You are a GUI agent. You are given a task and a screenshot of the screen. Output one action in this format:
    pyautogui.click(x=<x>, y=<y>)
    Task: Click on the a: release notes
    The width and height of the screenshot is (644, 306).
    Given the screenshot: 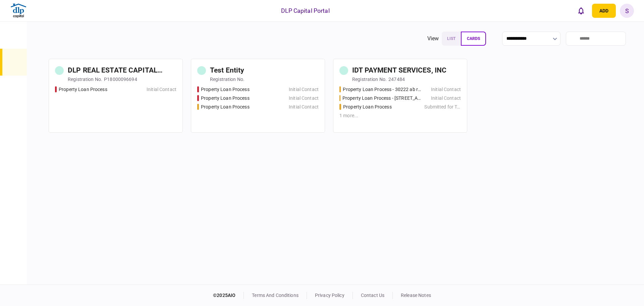 What is the action you would take?
    pyautogui.click(x=416, y=296)
    